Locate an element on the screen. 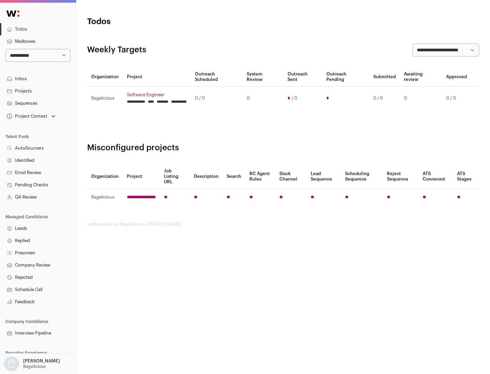  th: Description is located at coordinates (206, 177).